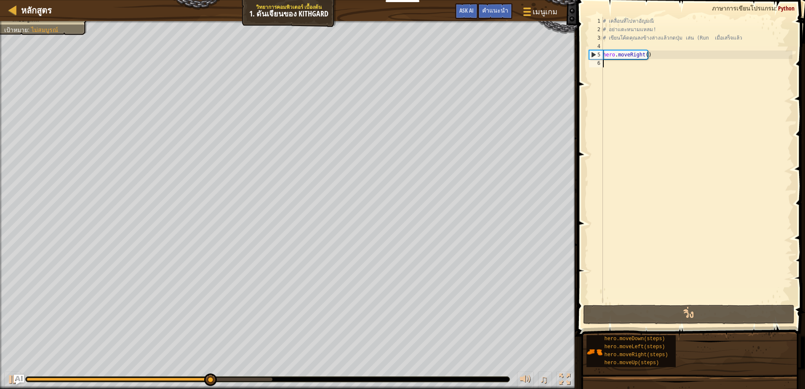 Image resolution: width=805 pixels, height=389 pixels. I want to click on button: ปรับระดับเสียง, so click(525, 380).